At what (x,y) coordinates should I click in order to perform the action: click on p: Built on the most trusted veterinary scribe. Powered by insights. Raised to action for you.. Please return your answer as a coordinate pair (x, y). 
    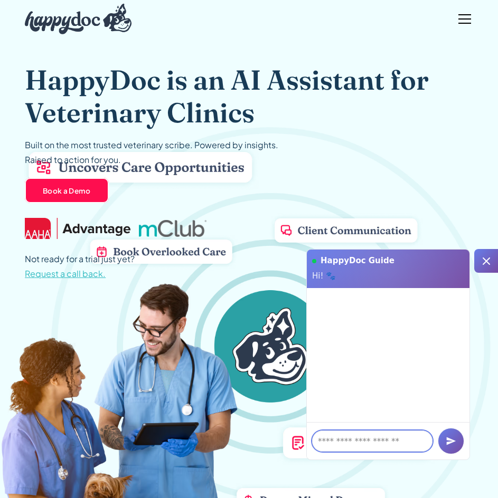
    Looking at the image, I should click on (152, 153).